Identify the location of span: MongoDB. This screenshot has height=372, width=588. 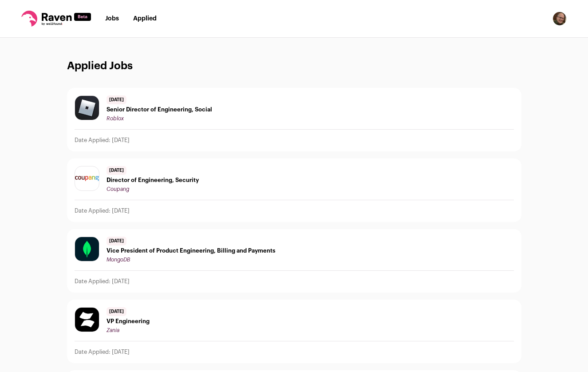
(118, 260).